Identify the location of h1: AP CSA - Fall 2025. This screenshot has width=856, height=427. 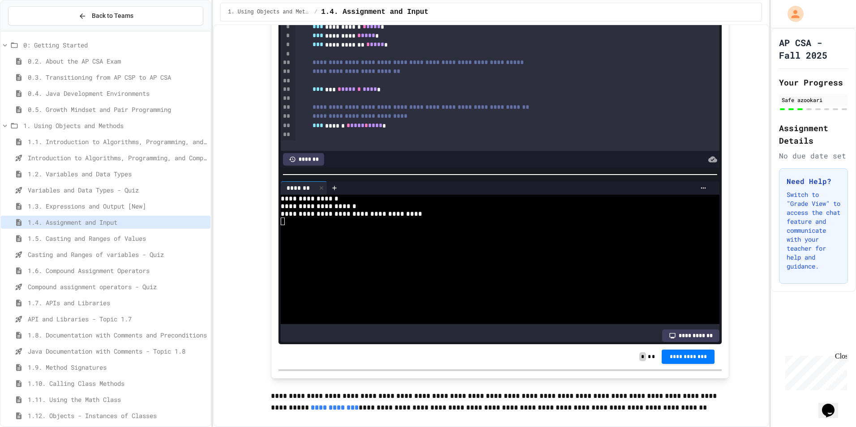
(813, 49).